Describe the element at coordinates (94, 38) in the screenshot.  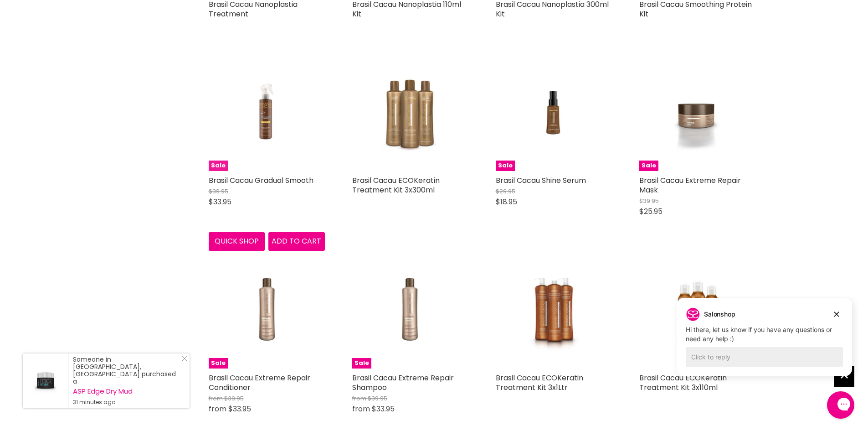
I see `div: Hi there, let us know if you have any questions or need any help :)` at that location.